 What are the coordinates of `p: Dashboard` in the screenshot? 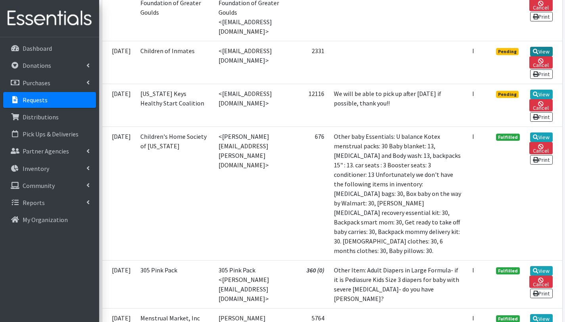 It's located at (37, 48).